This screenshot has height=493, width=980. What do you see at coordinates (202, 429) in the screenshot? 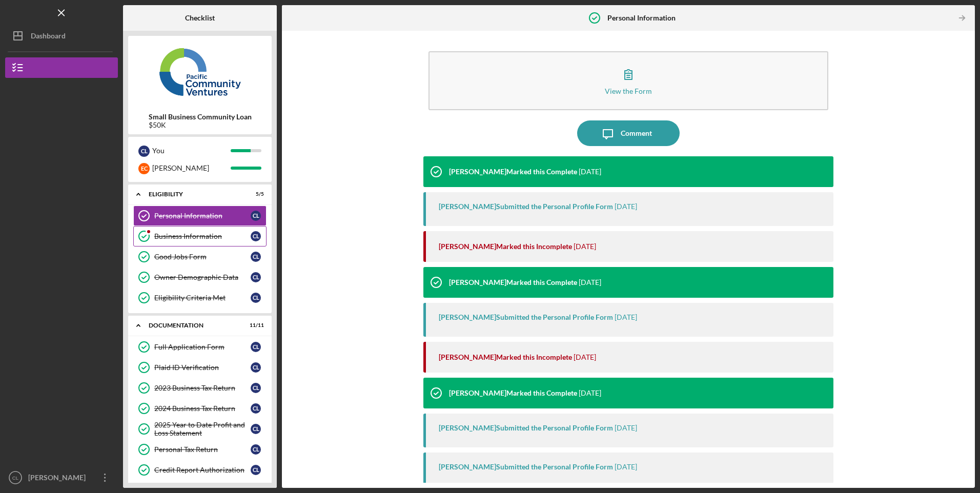
I see `div: 2025 Year to Date Profit and Loss Statement` at bounding box center [202, 429].